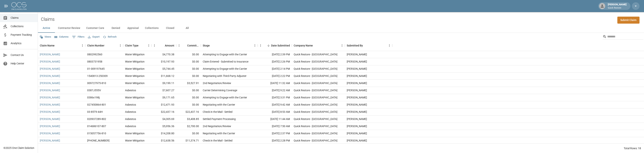 This screenshot has width=644, height=153. Describe the element at coordinates (152, 28) in the screenshot. I see `button: Collections` at that location.